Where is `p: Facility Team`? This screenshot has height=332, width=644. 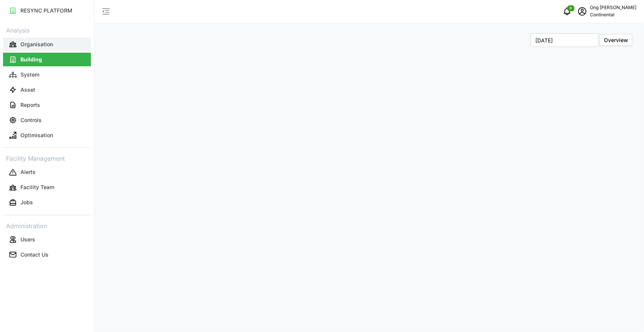 p: Facility Team is located at coordinates (37, 187).